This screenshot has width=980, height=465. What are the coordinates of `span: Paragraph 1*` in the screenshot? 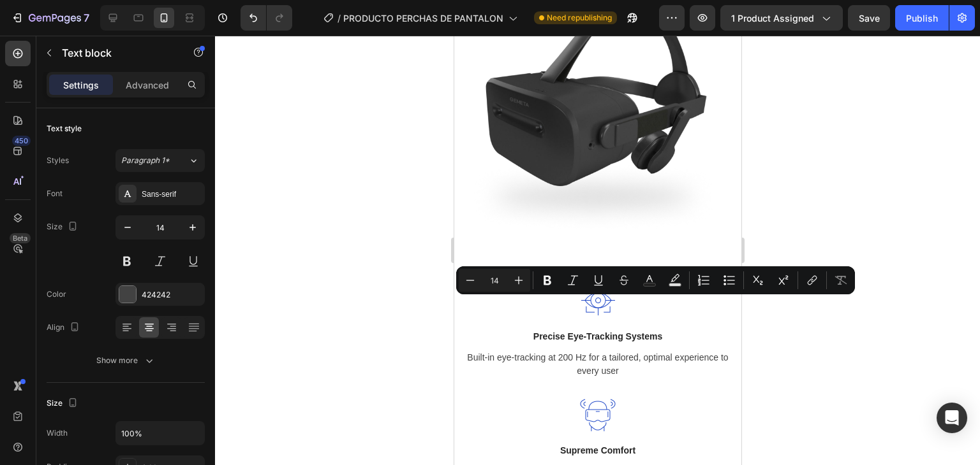 It's located at (145, 160).